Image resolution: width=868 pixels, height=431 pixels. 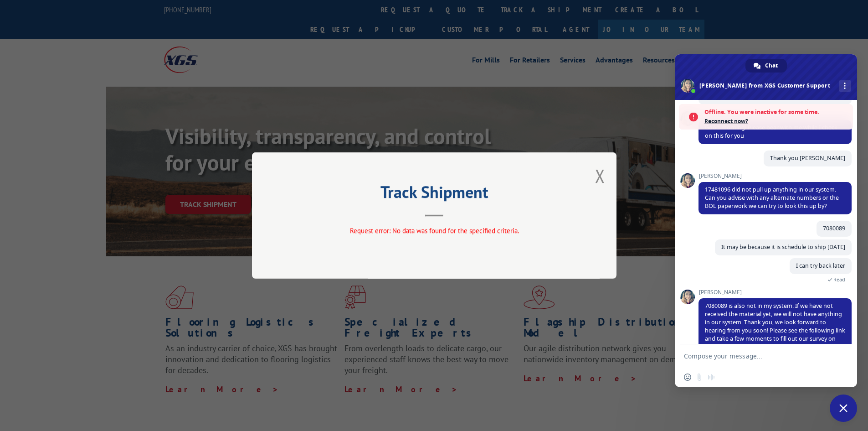 I want to click on span: Good morning! Please bear with me while I check on this for you, so click(x=771, y=131).